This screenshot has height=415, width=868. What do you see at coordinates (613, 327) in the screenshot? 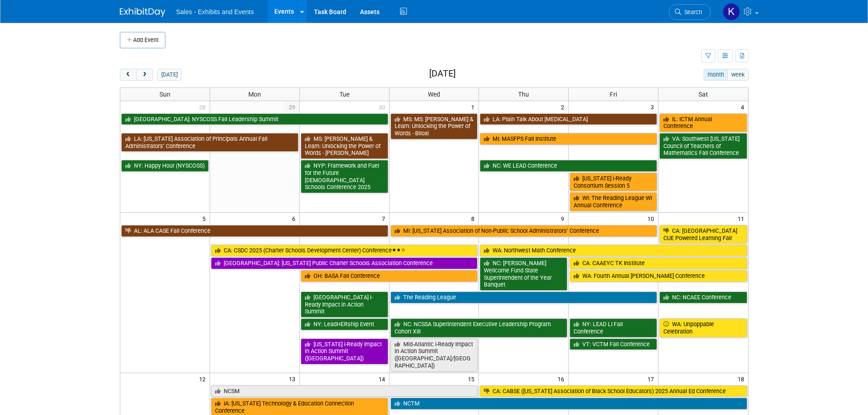
I see `a: NY: LEAD LI Fall Conference` at bounding box center [613, 327].